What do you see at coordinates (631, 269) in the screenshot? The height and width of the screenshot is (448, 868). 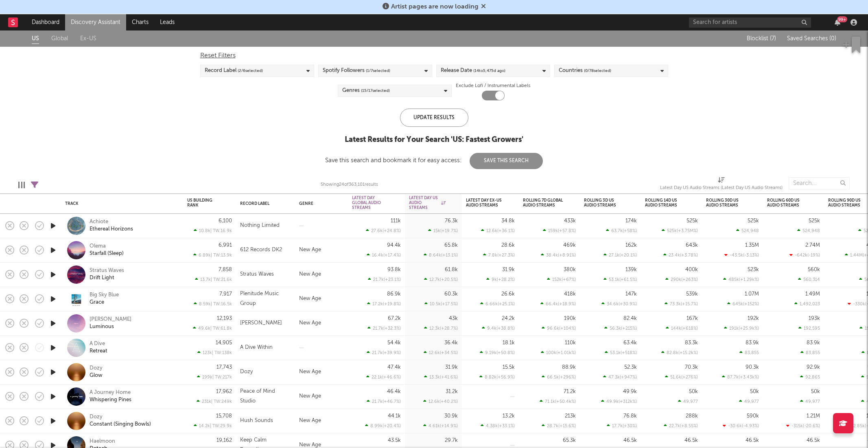 I see `div: 139k` at bounding box center [631, 269].